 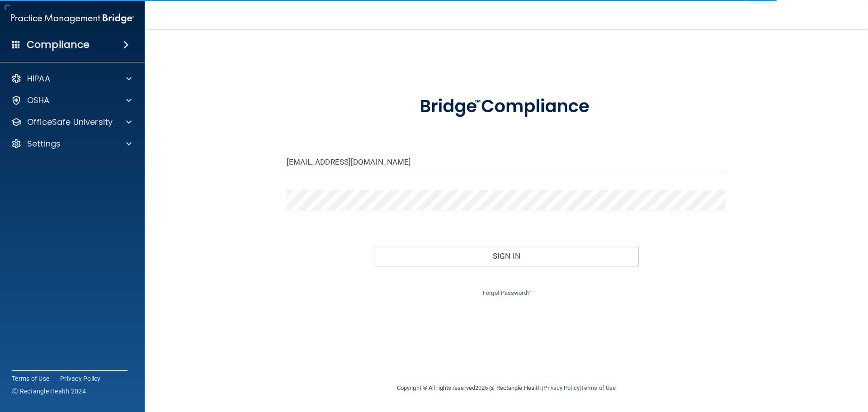 What do you see at coordinates (506, 107) in the screenshot?
I see `img: bridge_compliance_login_screen.278c3ca4.svg` at bounding box center [506, 107].